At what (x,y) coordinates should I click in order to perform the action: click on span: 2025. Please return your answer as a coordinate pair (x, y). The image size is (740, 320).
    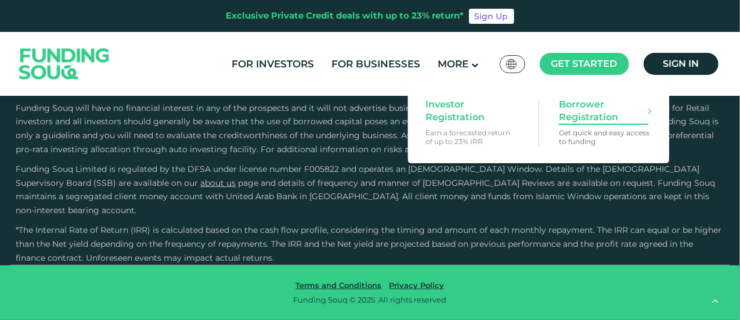
    Looking at the image, I should click on (367, 299).